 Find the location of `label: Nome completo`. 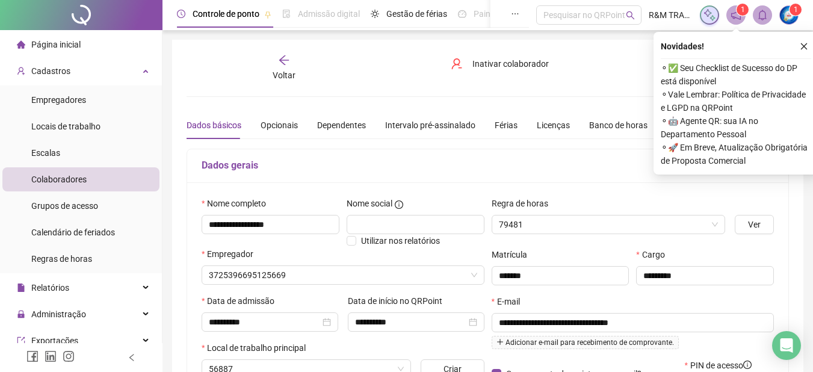

label: Nome completo is located at coordinates (238, 203).